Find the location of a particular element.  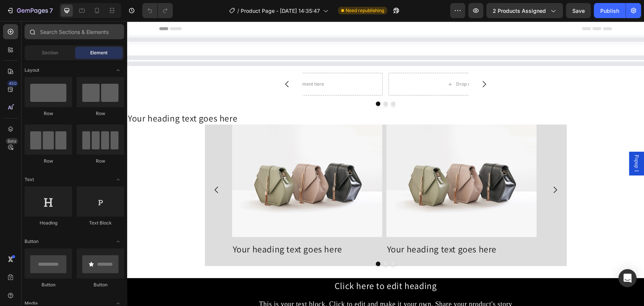

span: Layout is located at coordinates (32, 70).